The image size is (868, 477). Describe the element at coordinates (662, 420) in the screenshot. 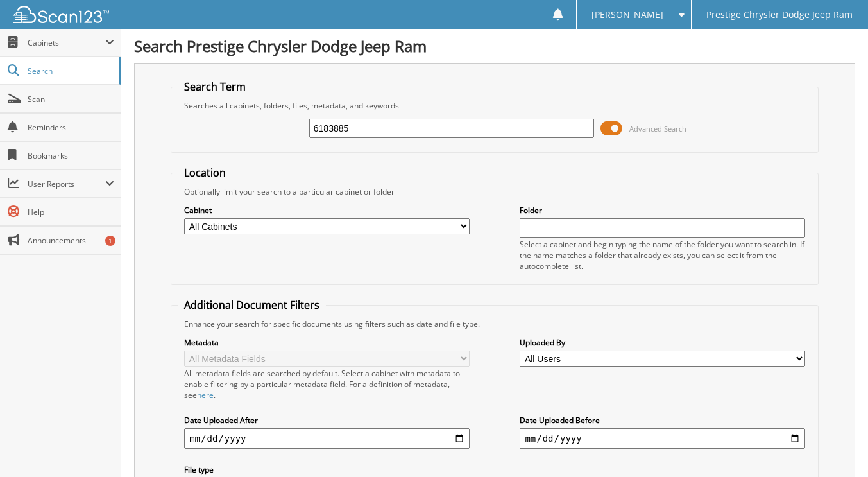

I see `label: Date Uploaded Before` at that location.